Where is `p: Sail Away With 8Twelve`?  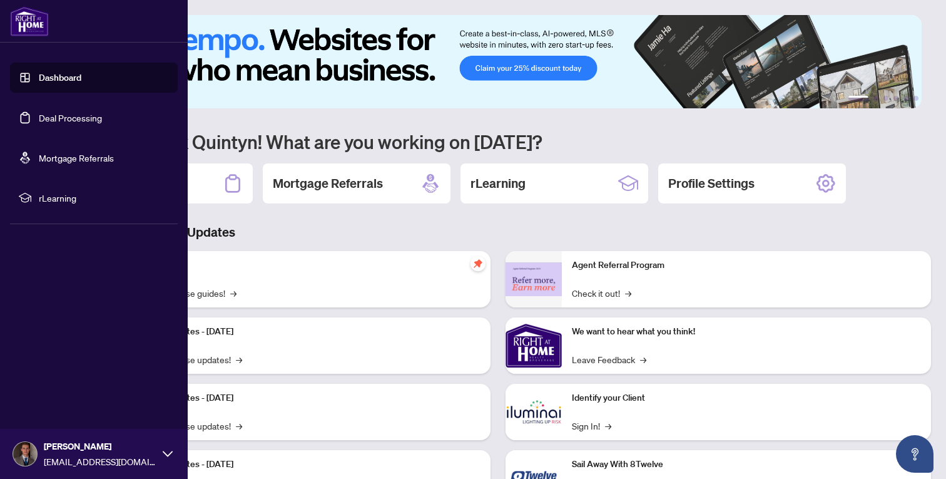
p: Sail Away With 8Twelve is located at coordinates (747, 464).